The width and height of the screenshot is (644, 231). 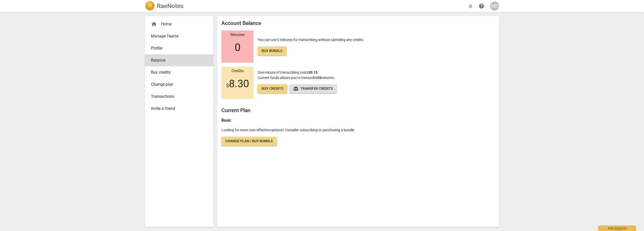 I want to click on span: Current funds allows you to transcribe minutes., so click(x=296, y=78).